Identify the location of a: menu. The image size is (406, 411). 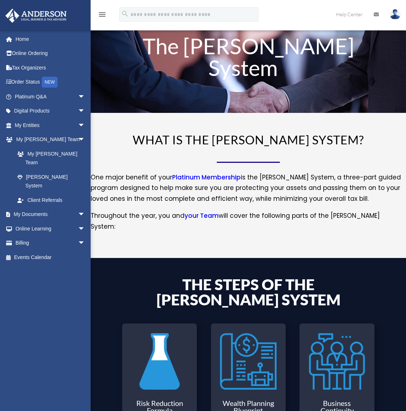
(102, 16).